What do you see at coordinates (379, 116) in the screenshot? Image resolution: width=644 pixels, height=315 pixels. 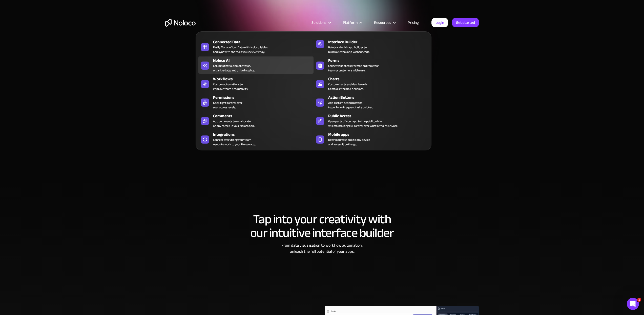 I see `div: Public Access` at bounding box center [379, 116].